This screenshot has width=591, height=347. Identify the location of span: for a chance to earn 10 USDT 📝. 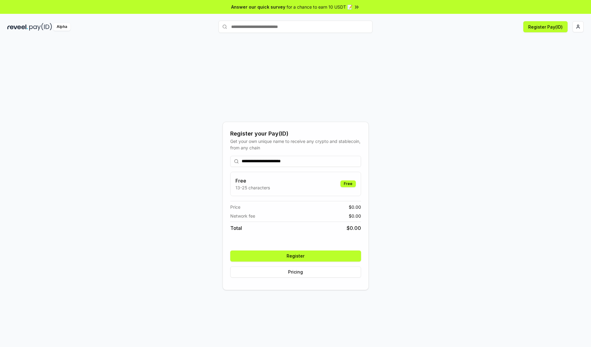
(319, 7).